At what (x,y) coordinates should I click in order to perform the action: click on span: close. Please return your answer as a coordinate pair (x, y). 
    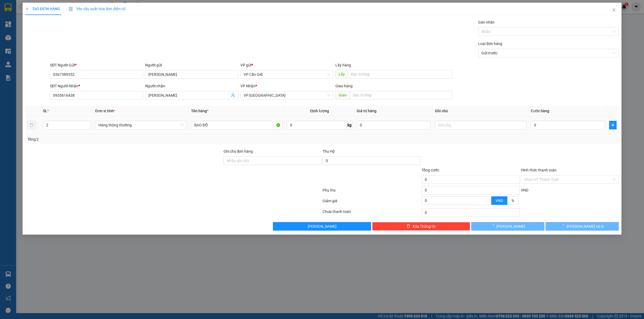
    Looking at the image, I should click on (614, 10).